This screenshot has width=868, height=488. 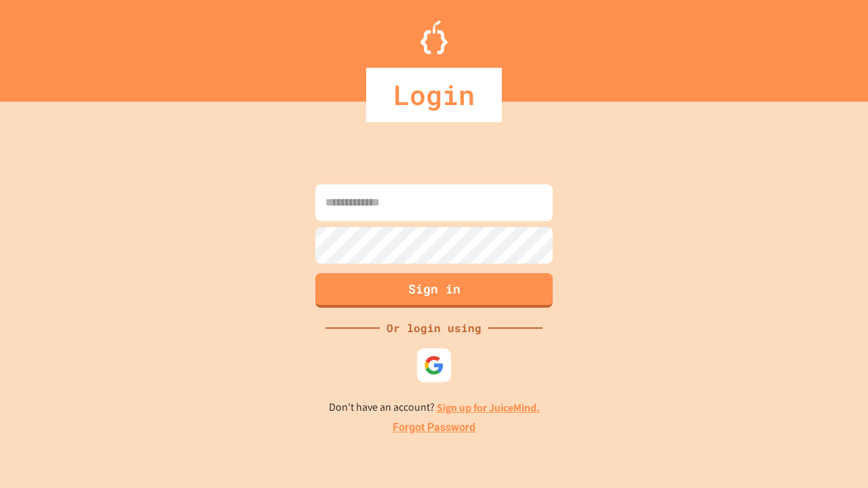 What do you see at coordinates (434, 365) in the screenshot?
I see `img: google-icon.svg` at bounding box center [434, 365].